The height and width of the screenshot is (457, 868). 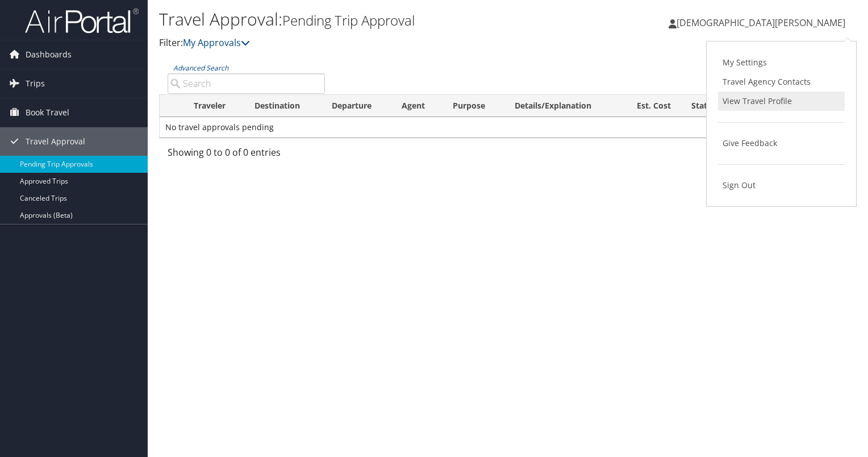 What do you see at coordinates (47, 113) in the screenshot?
I see `span: Book Travel` at bounding box center [47, 113].